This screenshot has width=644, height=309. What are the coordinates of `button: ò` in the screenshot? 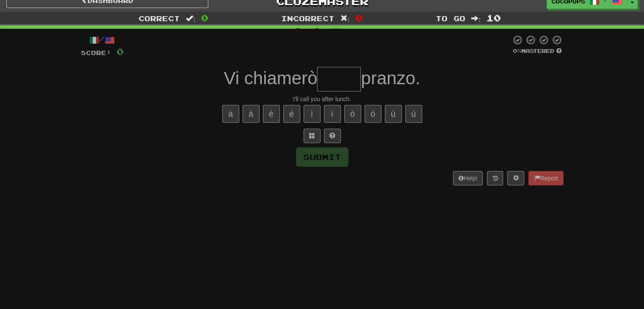 It's located at (353, 114).